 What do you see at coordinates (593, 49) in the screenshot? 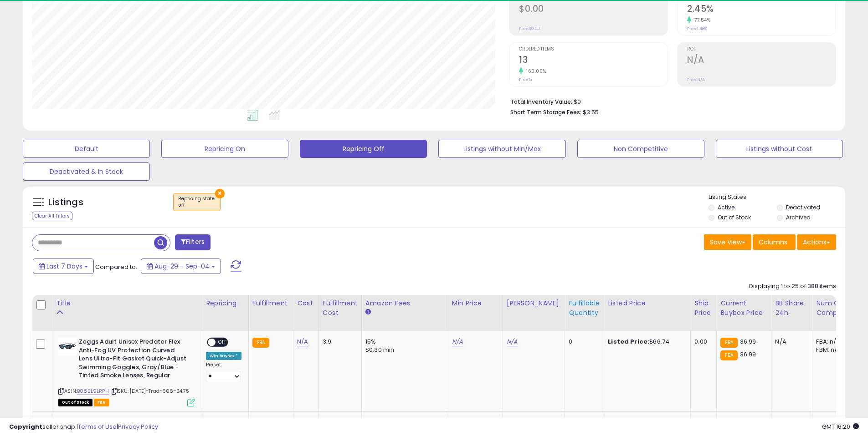
I see `span: Ordered Items` at bounding box center [593, 49].